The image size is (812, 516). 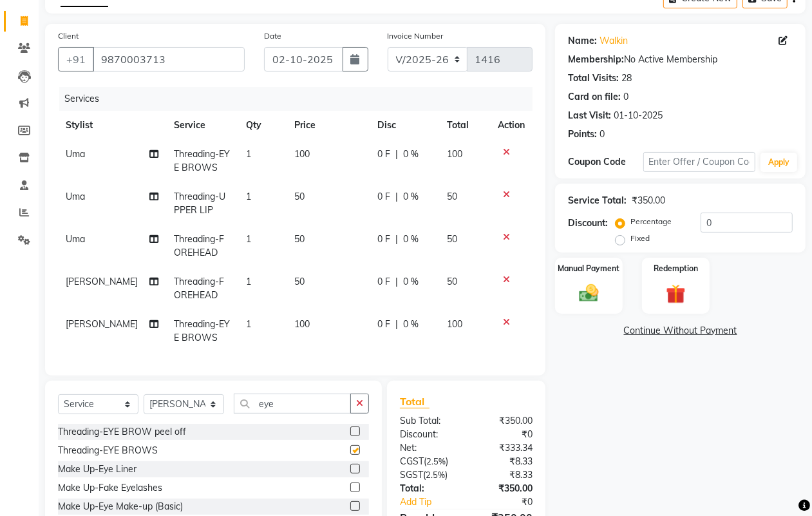 What do you see at coordinates (681, 59) in the screenshot?
I see `div: No Active Membership` at bounding box center [681, 59].